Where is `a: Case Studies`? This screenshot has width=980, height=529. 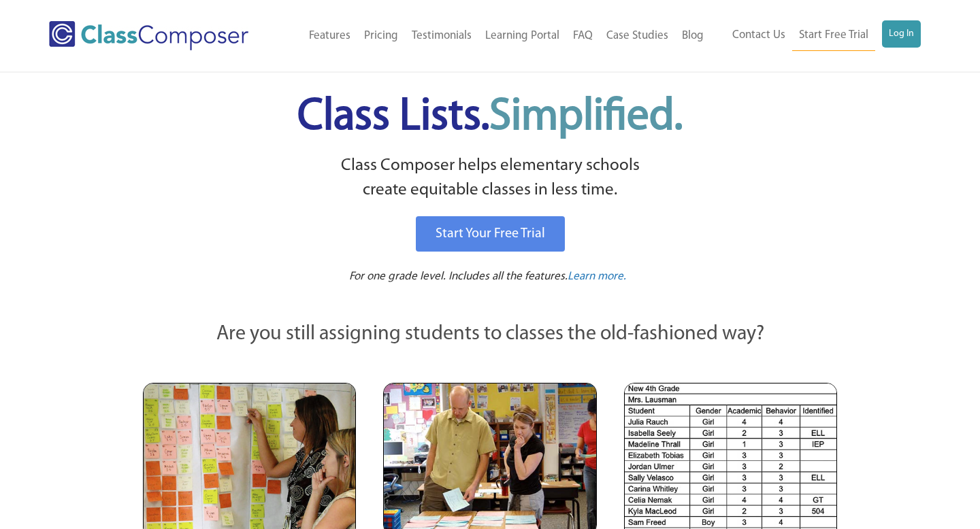
a: Case Studies is located at coordinates (637, 36).